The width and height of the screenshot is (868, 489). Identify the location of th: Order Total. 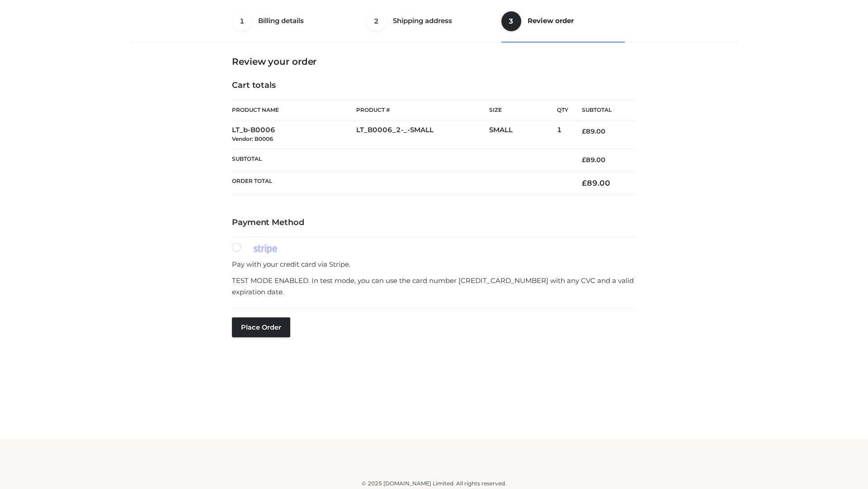
(400, 183).